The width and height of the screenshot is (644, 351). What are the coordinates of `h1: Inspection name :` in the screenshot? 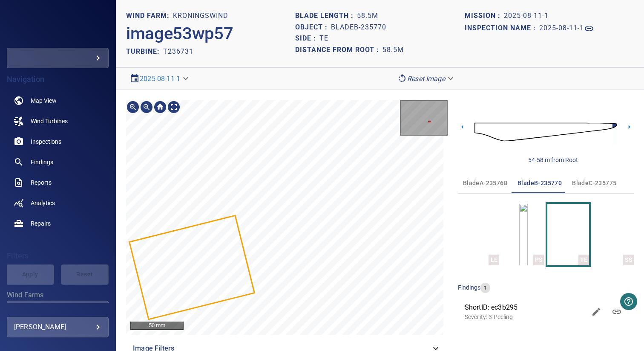 It's located at (502, 28).